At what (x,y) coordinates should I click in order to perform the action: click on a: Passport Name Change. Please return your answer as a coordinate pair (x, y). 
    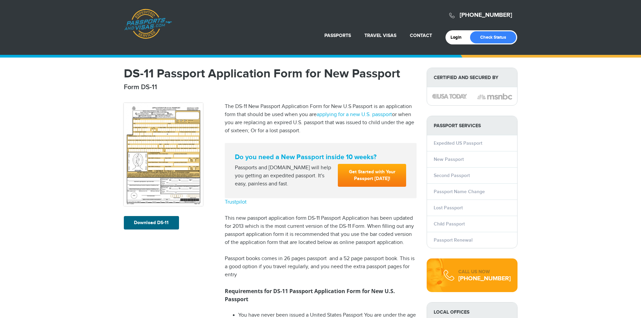
    Looking at the image, I should click on (459, 192).